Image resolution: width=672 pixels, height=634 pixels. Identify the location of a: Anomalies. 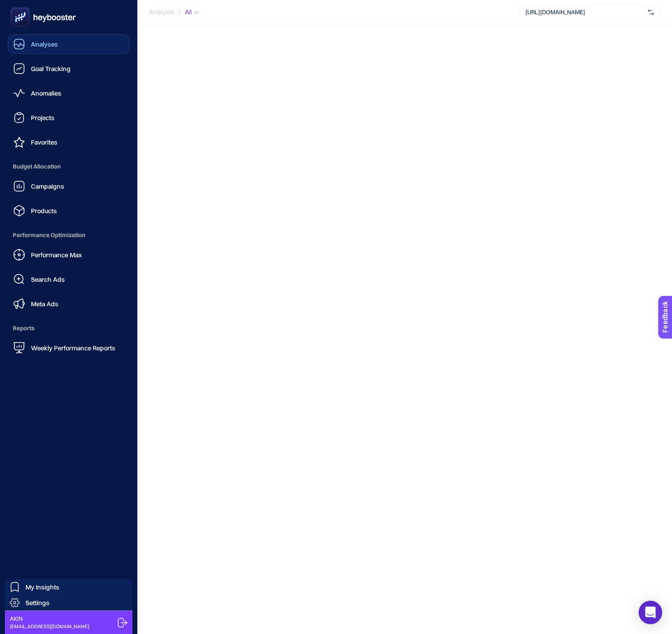
(69, 93).